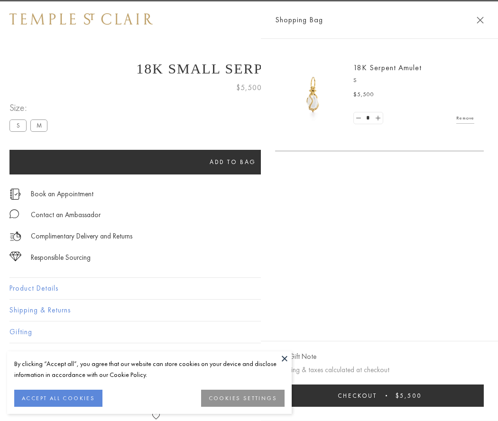 Image resolution: width=498 pixels, height=421 pixels. I want to click on img: icon_sourcing.svg, so click(15, 257).